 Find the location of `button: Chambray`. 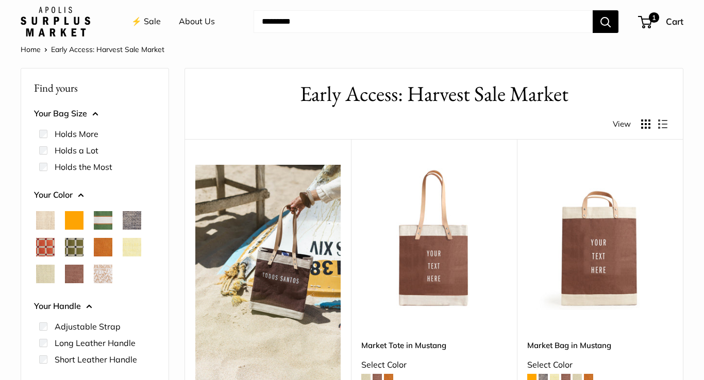

button: Chambray is located at coordinates (132, 221).